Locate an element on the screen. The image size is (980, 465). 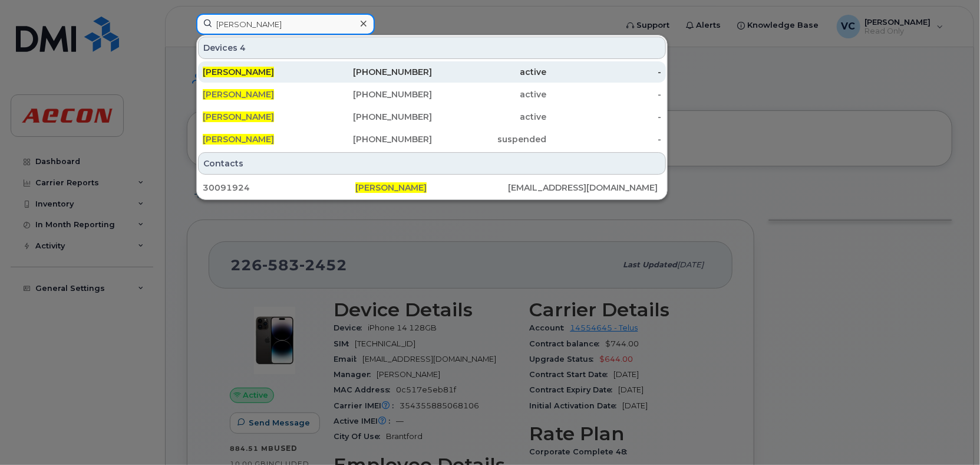
div: suspended is located at coordinates (489, 139).